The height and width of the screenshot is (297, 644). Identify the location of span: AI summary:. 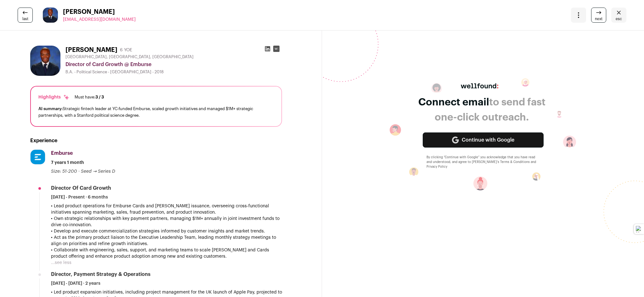
(51, 108).